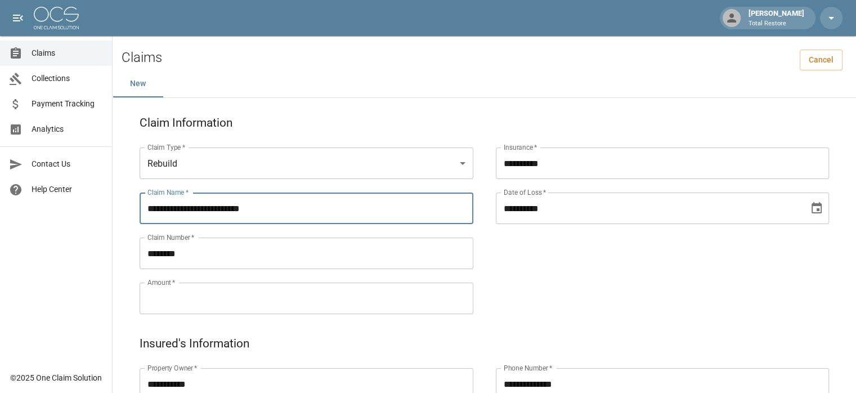 This screenshot has width=856, height=393. Describe the element at coordinates (18, 18) in the screenshot. I see `button: open drawer` at that location.